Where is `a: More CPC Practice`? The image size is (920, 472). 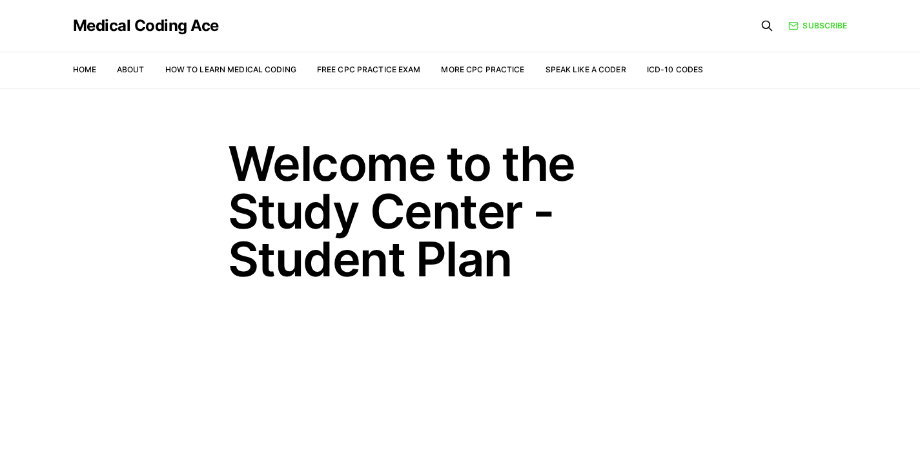
a: More CPC Practice is located at coordinates (482, 69).